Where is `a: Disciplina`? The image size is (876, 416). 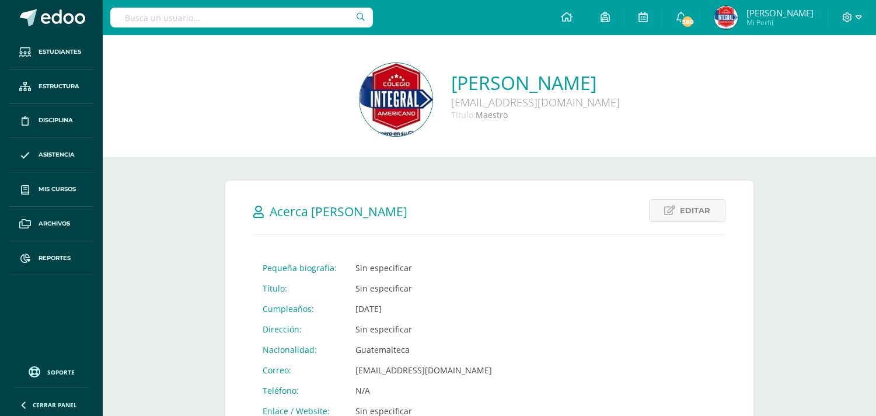
a: Disciplina is located at coordinates (51, 121).